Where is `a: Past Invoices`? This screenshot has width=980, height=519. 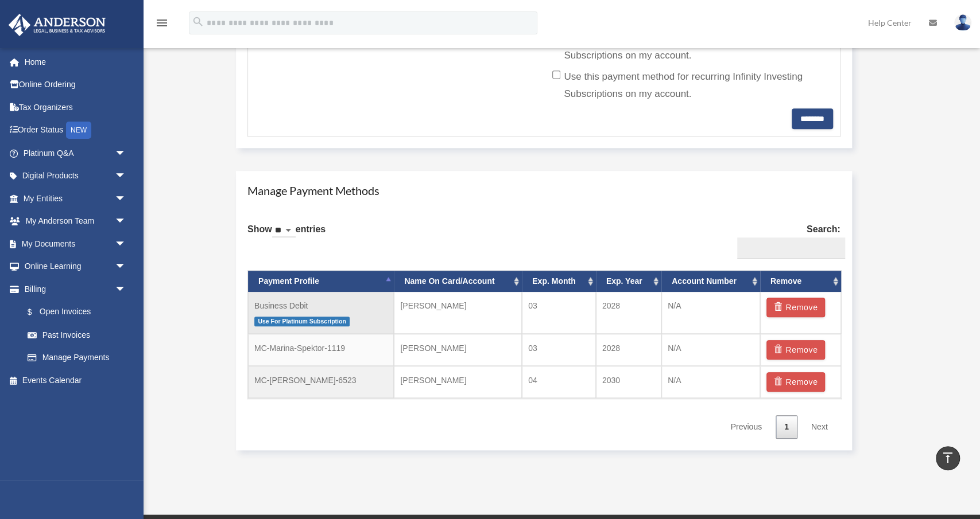
a: Past Invoices is located at coordinates (80, 335).